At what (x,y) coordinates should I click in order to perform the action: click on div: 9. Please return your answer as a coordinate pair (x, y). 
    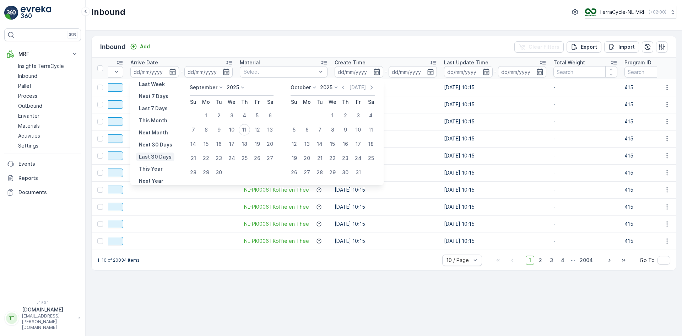
    Looking at the image, I should click on (346, 130).